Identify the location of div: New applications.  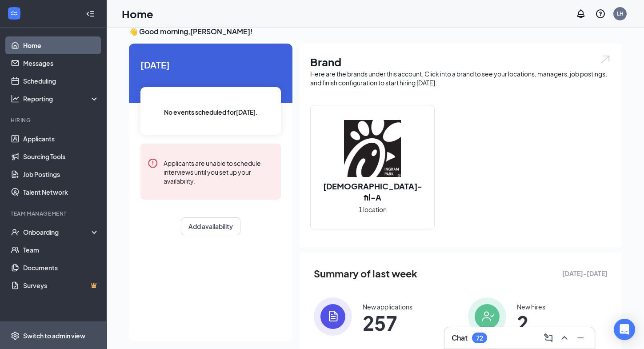
(388, 307).